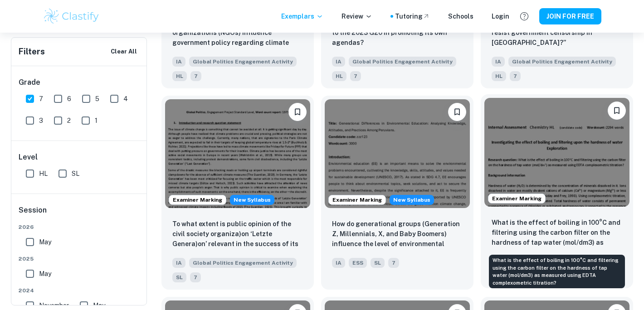  I want to click on button: Help and Feedback, so click(524, 16).